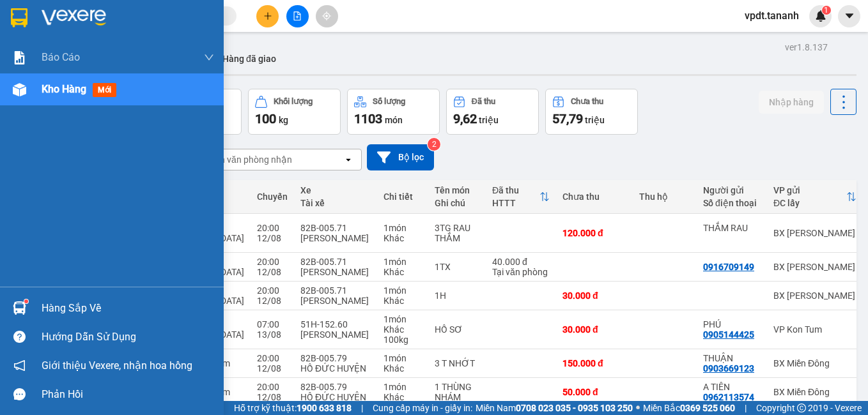  What do you see at coordinates (772, 15) in the screenshot?
I see `span: vpdt.tananh` at bounding box center [772, 15].